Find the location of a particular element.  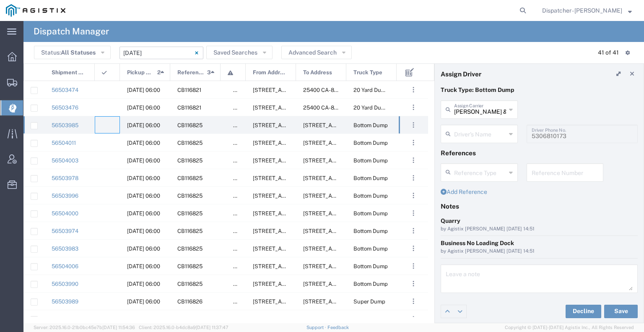

span: Reference is located at coordinates (191, 73).